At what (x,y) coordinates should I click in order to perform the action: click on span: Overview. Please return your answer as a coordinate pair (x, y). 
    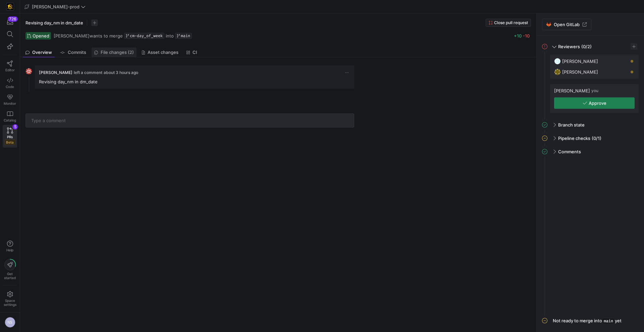
    Looking at the image, I should click on (42, 52).